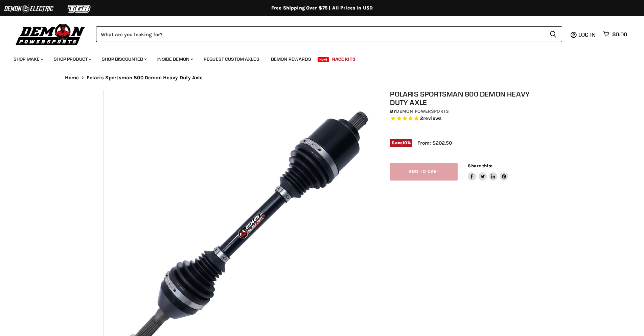  I want to click on a: Shop Discounted, so click(124, 59).